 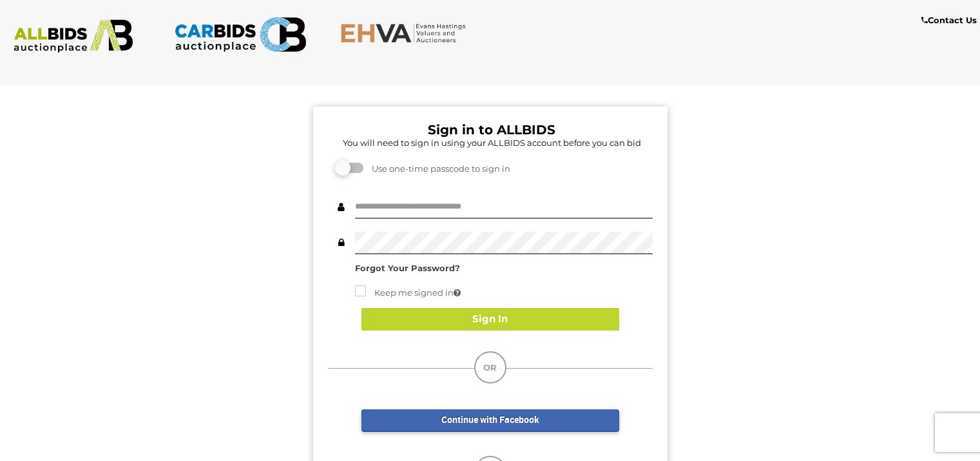 I want to click on a: Contact Us, so click(x=951, y=20).